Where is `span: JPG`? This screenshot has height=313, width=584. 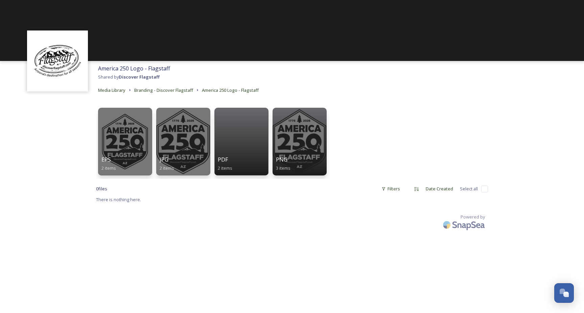
span: JPG is located at coordinates (164, 159).